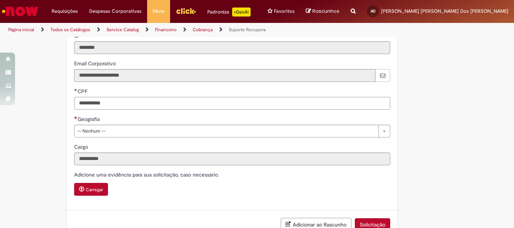  I want to click on a: Todos os Catálogos, so click(70, 30).